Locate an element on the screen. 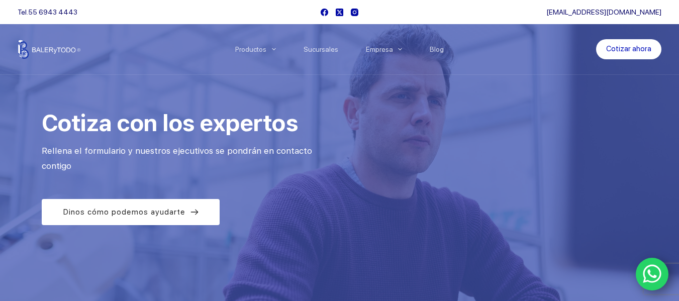 The width and height of the screenshot is (679, 301). a: Cotizar ahora is located at coordinates (629, 49).